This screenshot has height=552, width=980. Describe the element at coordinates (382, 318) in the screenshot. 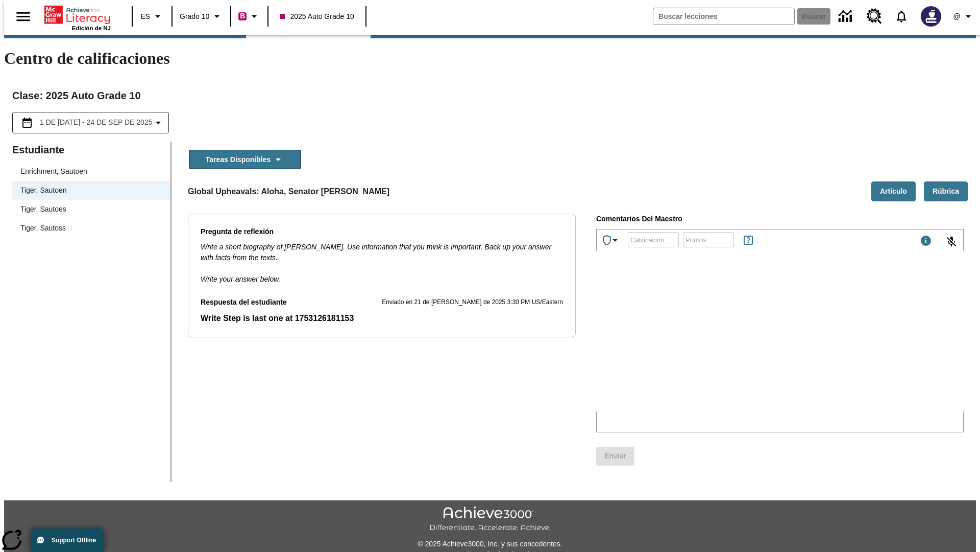

I see `p: Write Step is last one at 1753126181153` at that location.